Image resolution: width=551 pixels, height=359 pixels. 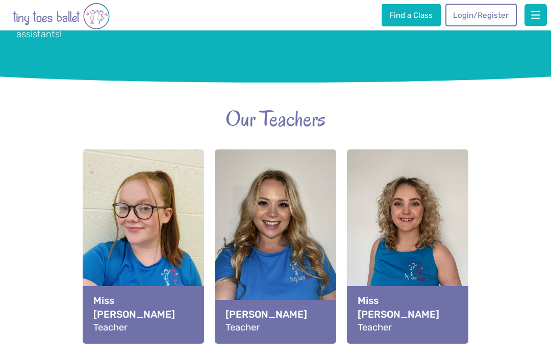 What do you see at coordinates (481, 15) in the screenshot?
I see `a: Login/Register` at bounding box center [481, 15].